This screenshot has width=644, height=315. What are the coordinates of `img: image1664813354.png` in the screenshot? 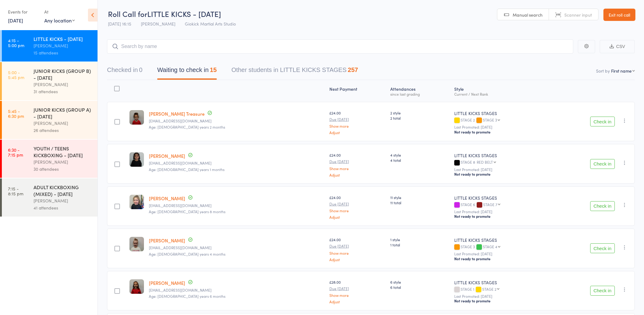 It's located at (137, 160).